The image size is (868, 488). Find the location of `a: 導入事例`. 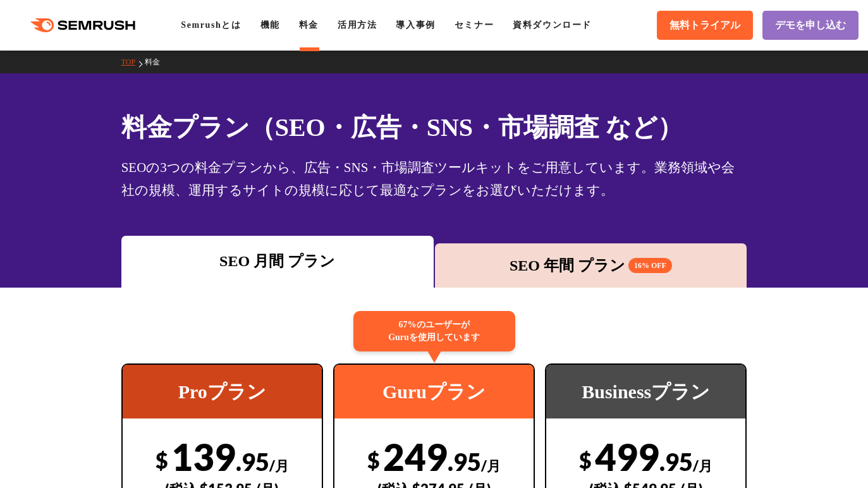

a: 導入事例 is located at coordinates (415, 24).